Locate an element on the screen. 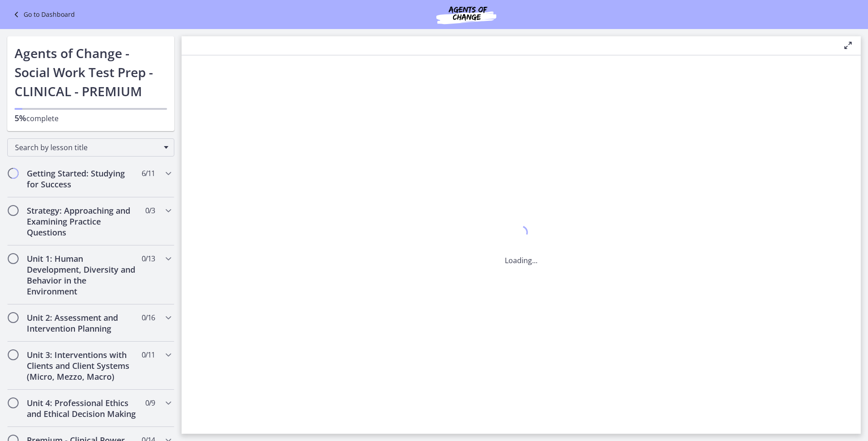  h1: Agents of Change - Social Work Test Prep - CLINICAL - PREMIUM is located at coordinates (91, 72).